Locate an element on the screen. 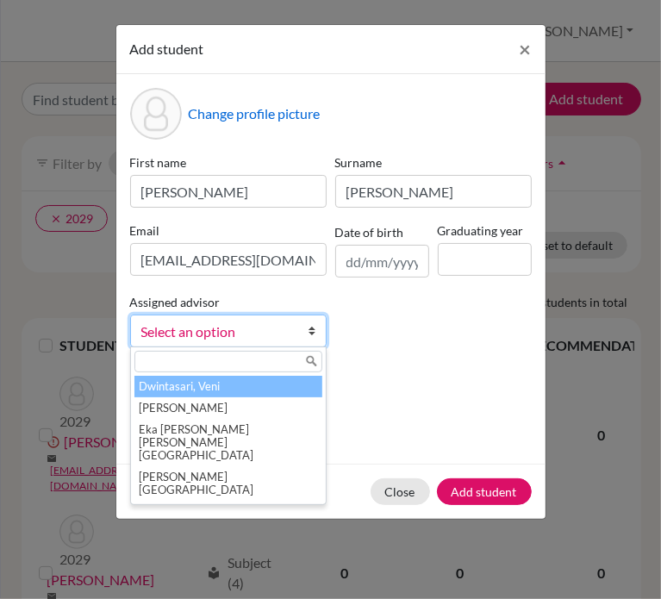  label: Assigned advisor is located at coordinates (175, 302).